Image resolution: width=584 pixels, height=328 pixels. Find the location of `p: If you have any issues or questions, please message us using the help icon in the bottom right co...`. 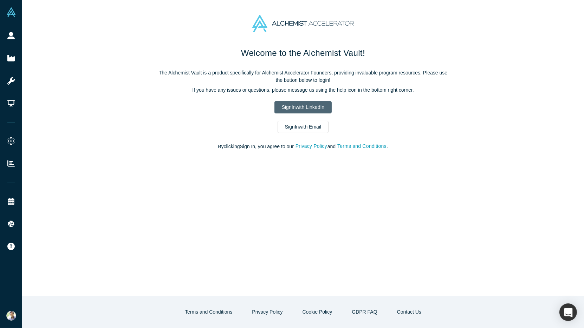

p: If you have any issues or questions, please message us using the help icon in the bottom right co... is located at coordinates (303, 90).